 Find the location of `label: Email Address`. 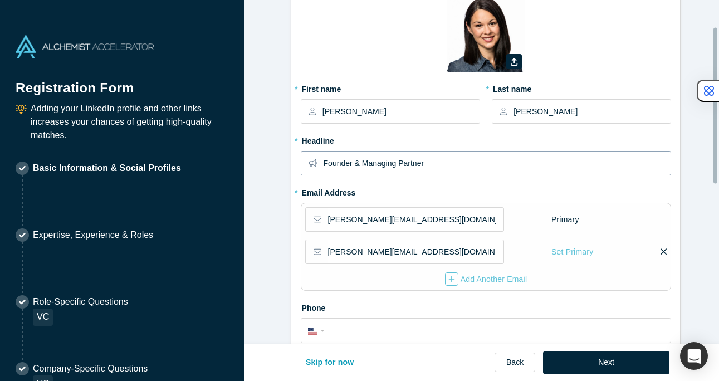

label: Email Address is located at coordinates (328, 191).